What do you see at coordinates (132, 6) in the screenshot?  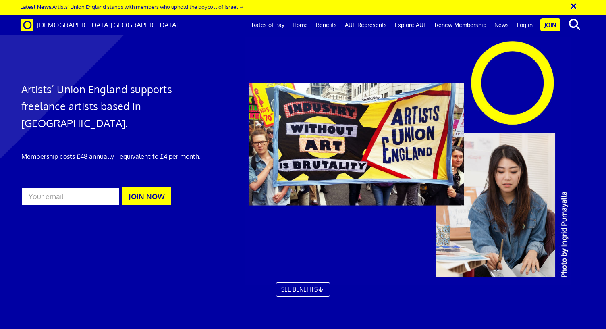 I see `a: Latest News:Artists’ Union England stands with members who uphold the boycott of Israel →` at bounding box center [132, 6].